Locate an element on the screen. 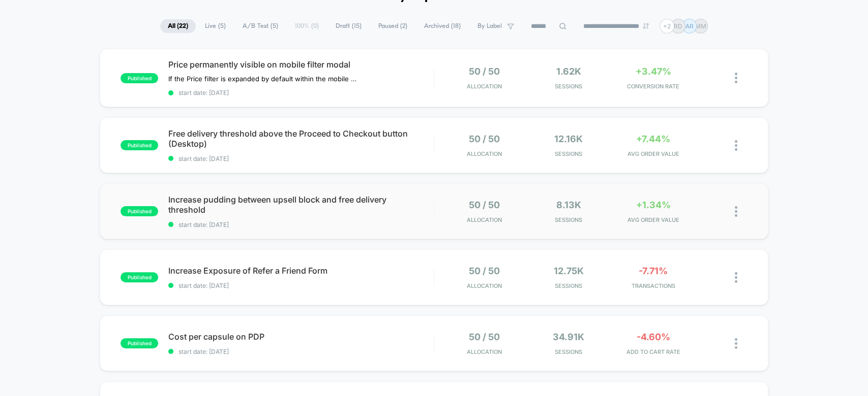  span: Draft ( 15 ) is located at coordinates (348, 26).